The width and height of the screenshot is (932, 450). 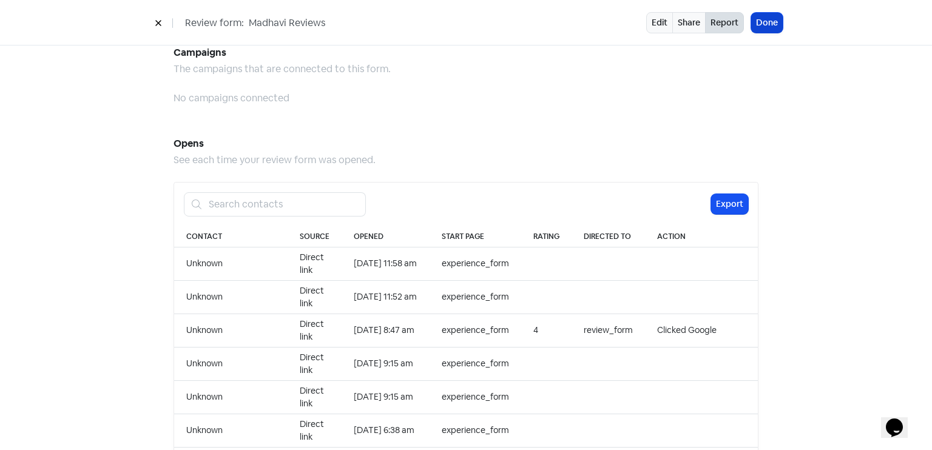 What do you see at coordinates (660, 22) in the screenshot?
I see `a: Edit` at bounding box center [660, 22].